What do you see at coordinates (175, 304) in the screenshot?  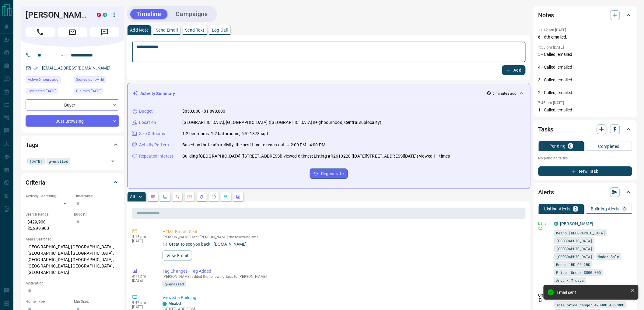 I see `a: Mirabel` at bounding box center [175, 304].